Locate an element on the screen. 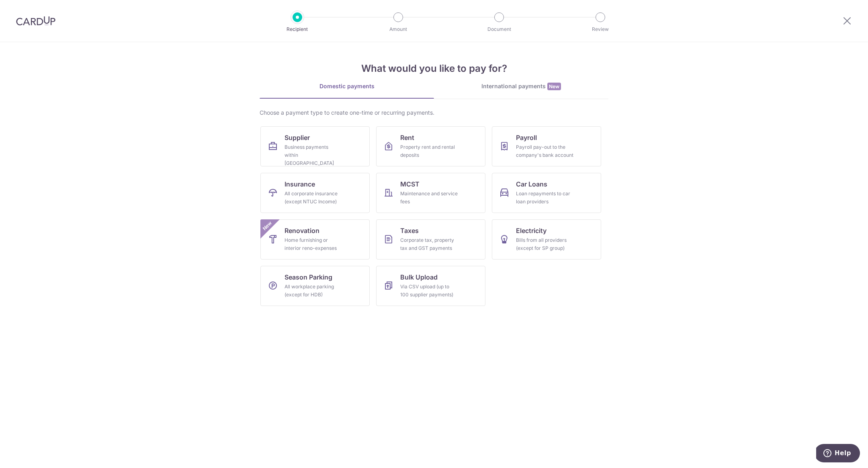 The height and width of the screenshot is (468, 868). div: Property rent and rental deposits is located at coordinates (429, 151).